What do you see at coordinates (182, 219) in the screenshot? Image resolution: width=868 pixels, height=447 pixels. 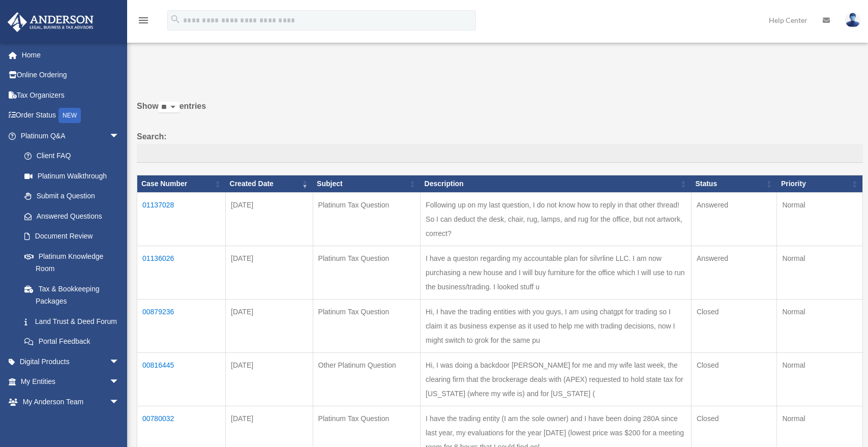 I see `td: 01137028` at bounding box center [182, 219].